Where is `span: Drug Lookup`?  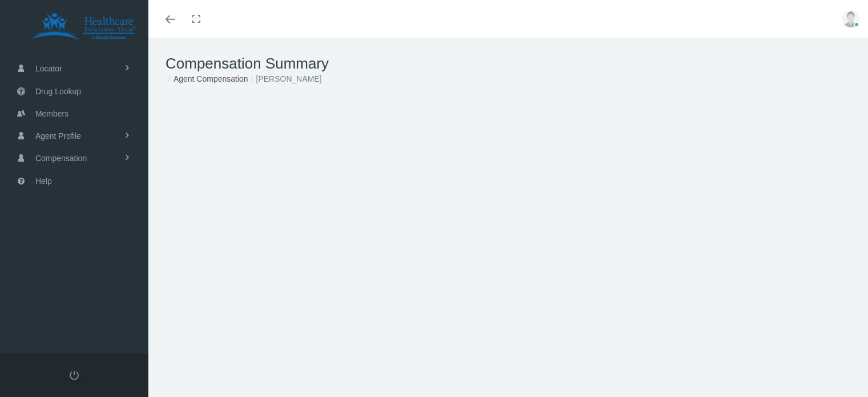 span: Drug Lookup is located at coordinates (58, 91).